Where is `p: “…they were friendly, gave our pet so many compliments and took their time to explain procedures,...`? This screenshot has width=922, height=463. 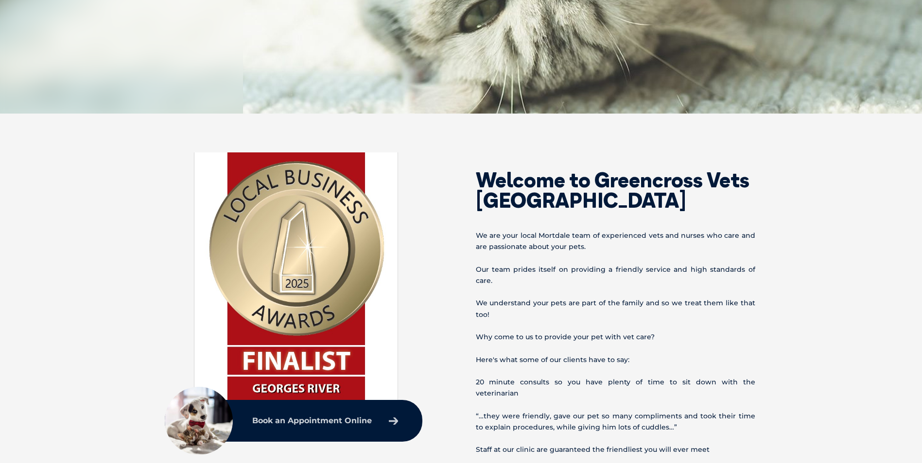
p: “…they were friendly, gave our pet so many compliments and took their time to explain procedures,... is located at coordinates (615, 422).